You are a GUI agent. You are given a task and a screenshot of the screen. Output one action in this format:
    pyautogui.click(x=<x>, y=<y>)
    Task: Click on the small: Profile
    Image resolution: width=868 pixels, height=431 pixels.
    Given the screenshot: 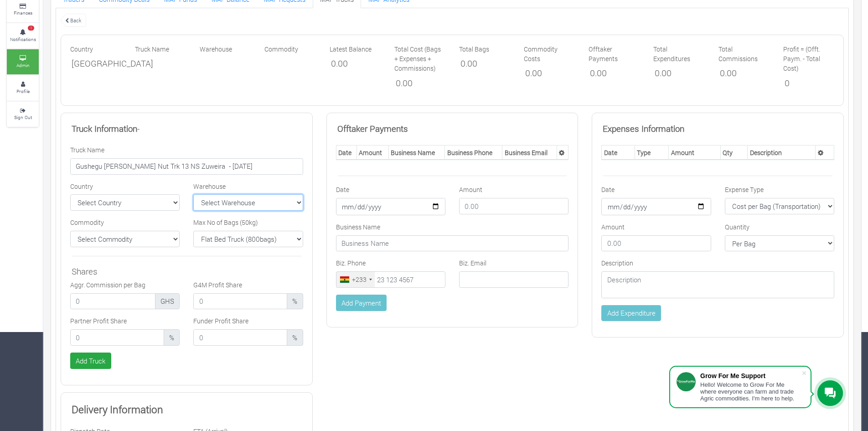 What is the action you would take?
    pyautogui.click(x=23, y=91)
    